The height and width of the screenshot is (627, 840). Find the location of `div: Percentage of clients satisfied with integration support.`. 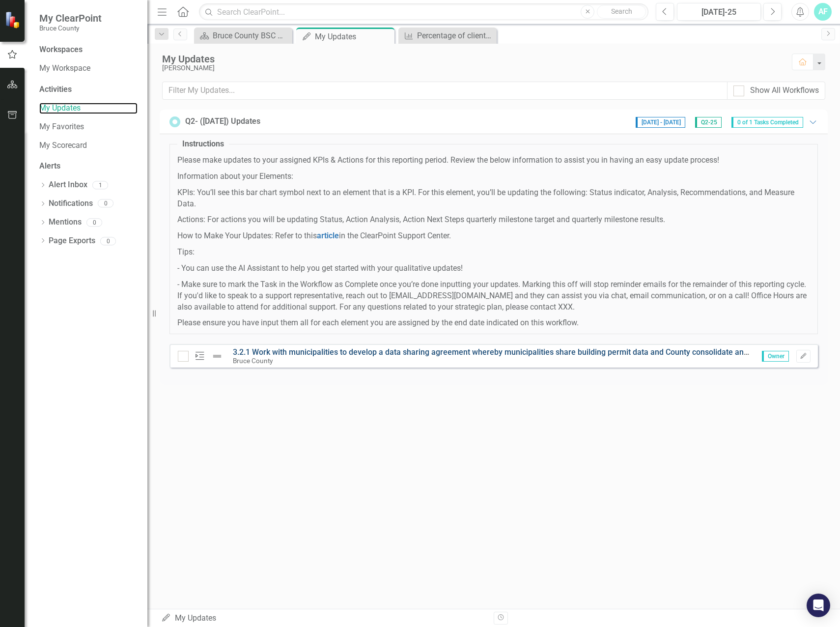

div: Percentage of clients satisfied with integration support. is located at coordinates (456, 36).